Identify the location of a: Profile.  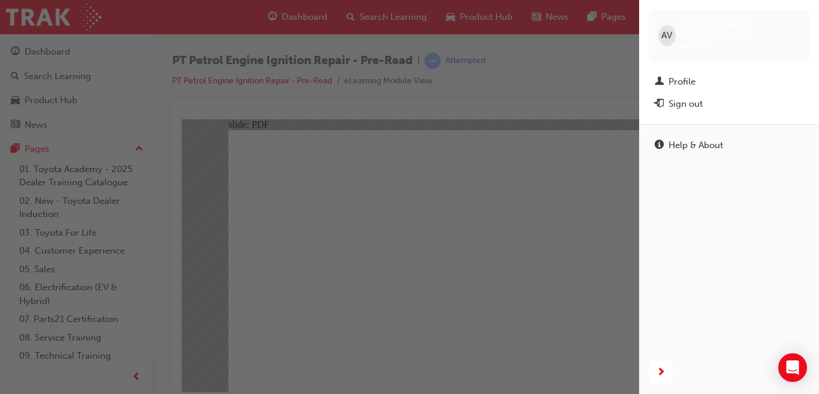
(729, 82).